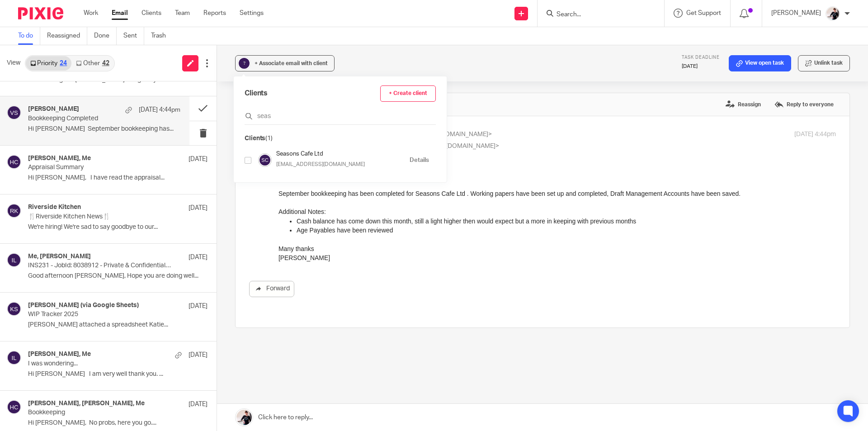  I want to click on a: Email, so click(120, 13).